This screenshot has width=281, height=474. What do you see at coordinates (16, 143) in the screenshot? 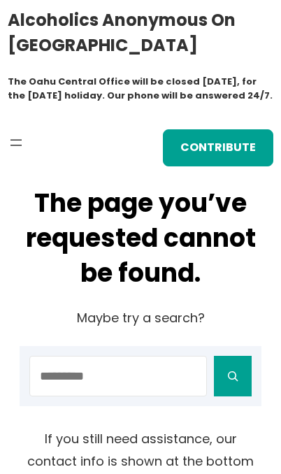
I see `button: Open menu` at bounding box center [16, 143].